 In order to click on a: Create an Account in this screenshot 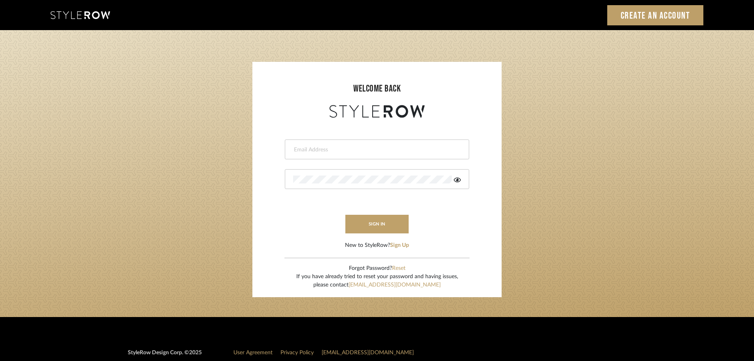, I will do `click(656, 15)`.